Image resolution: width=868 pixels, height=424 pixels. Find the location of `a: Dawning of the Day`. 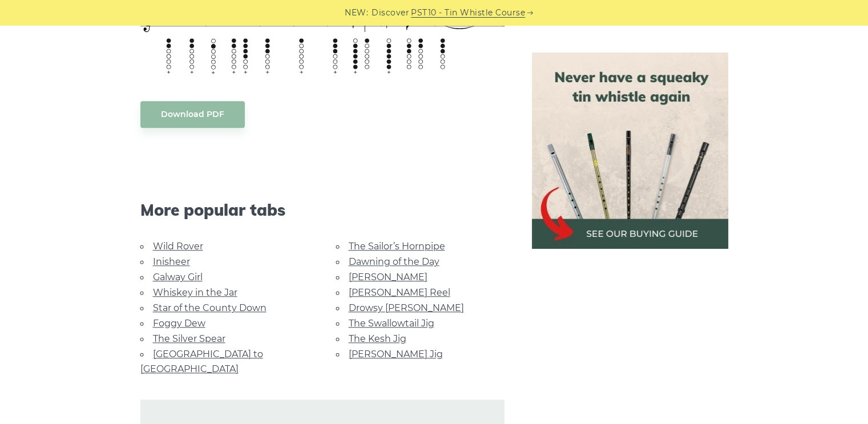

a: Dawning of the Day is located at coordinates (394, 262).